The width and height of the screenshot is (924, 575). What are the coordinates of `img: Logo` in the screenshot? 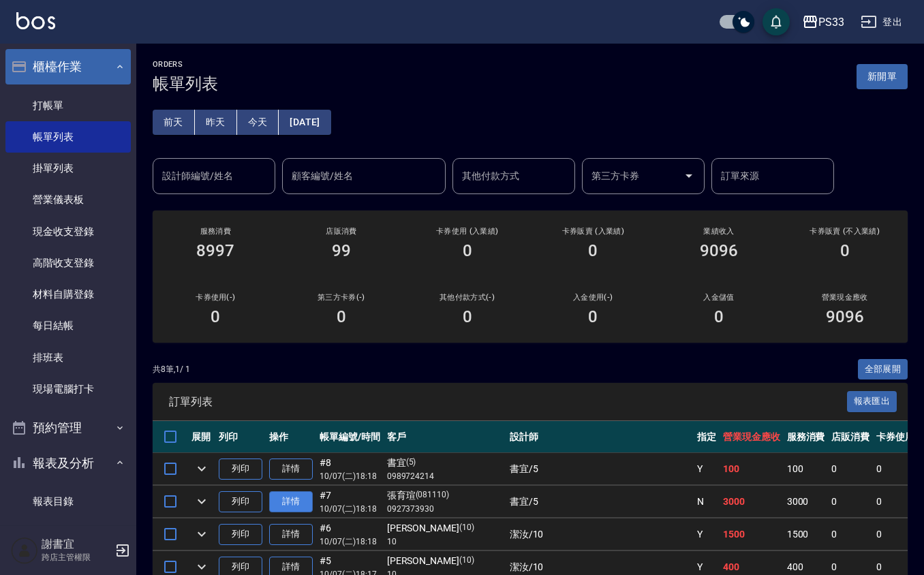 It's located at (35, 20).